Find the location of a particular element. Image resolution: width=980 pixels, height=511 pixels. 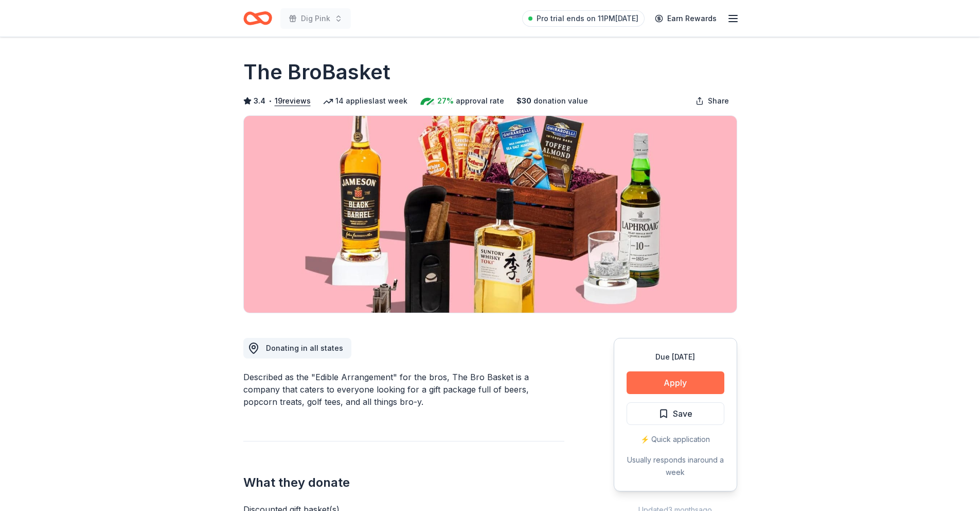

h2: What they donate is located at coordinates (404, 482).